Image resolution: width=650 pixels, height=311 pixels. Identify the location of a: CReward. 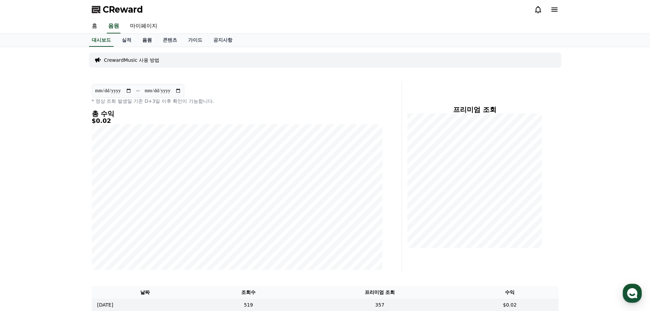
(117, 10).